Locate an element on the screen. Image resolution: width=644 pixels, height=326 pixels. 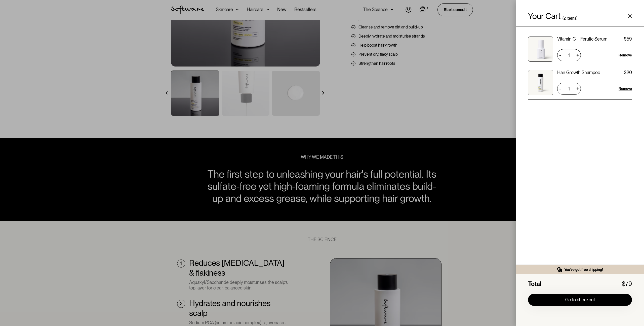
div: $79 is located at coordinates (627, 284).